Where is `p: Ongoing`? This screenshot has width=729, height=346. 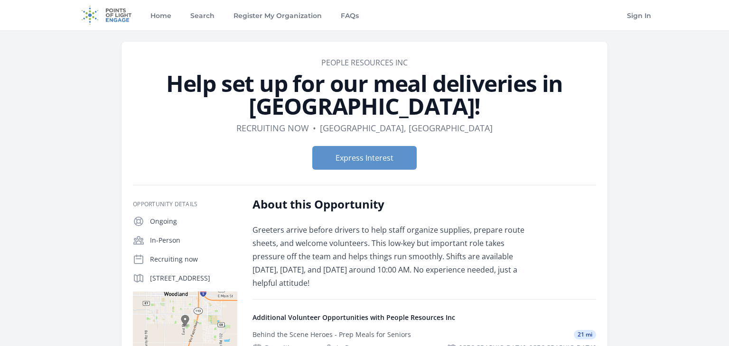
p: Ongoing is located at coordinates (194, 222).